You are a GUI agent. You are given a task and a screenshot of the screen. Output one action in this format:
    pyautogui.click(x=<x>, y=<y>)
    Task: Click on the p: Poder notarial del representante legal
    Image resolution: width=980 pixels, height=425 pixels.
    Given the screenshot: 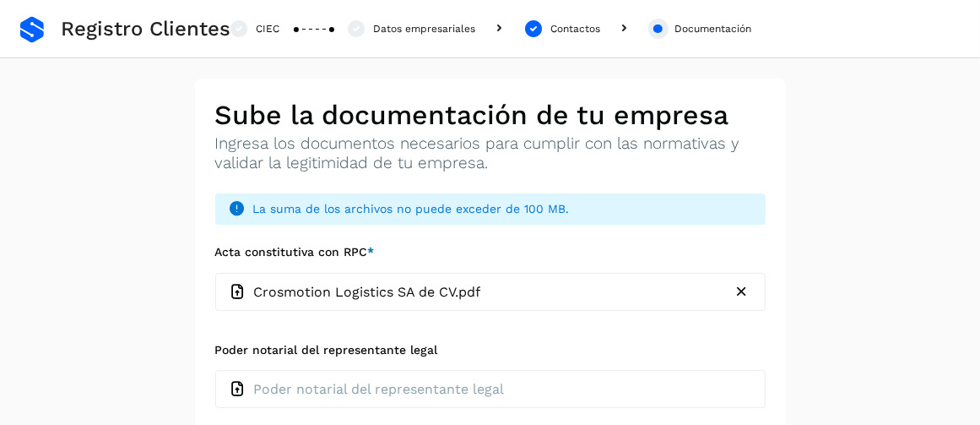 What is the action you would take?
    pyautogui.click(x=379, y=389)
    